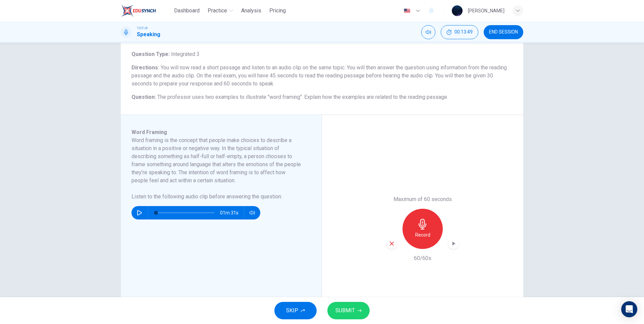  What do you see at coordinates (503, 32) in the screenshot?
I see `span: END SESSION` at bounding box center [503, 32].